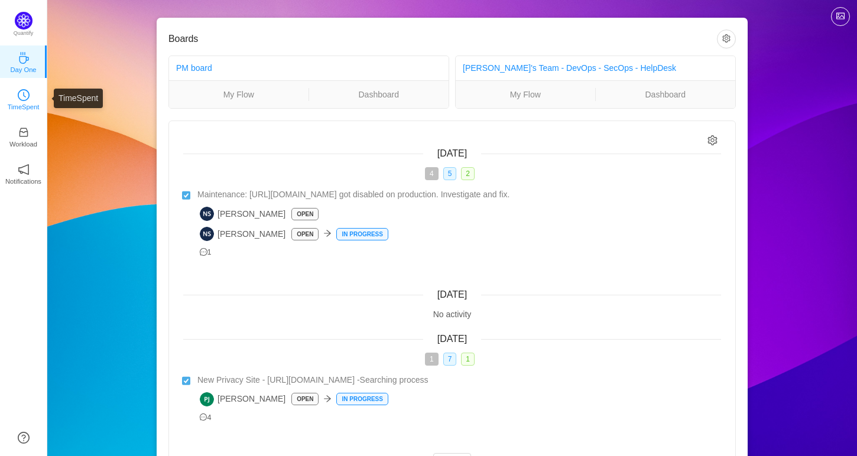 The width and height of the screenshot is (857, 456). Describe the element at coordinates (24, 95) in the screenshot. I see `i: icon: clock-circle` at that location.